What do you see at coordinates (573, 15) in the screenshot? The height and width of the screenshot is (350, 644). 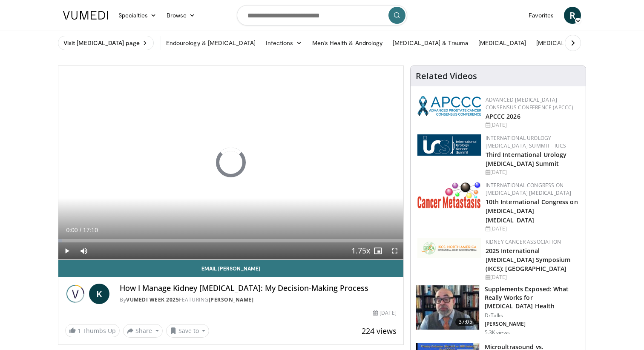 I see `a: R` at bounding box center [573, 15].